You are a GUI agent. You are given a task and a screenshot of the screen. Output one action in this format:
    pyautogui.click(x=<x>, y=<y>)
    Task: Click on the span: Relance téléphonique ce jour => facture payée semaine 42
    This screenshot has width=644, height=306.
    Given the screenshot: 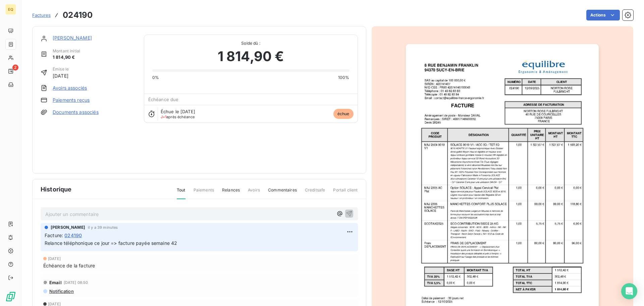 What is the action you would take?
    pyautogui.click(x=111, y=243)
    